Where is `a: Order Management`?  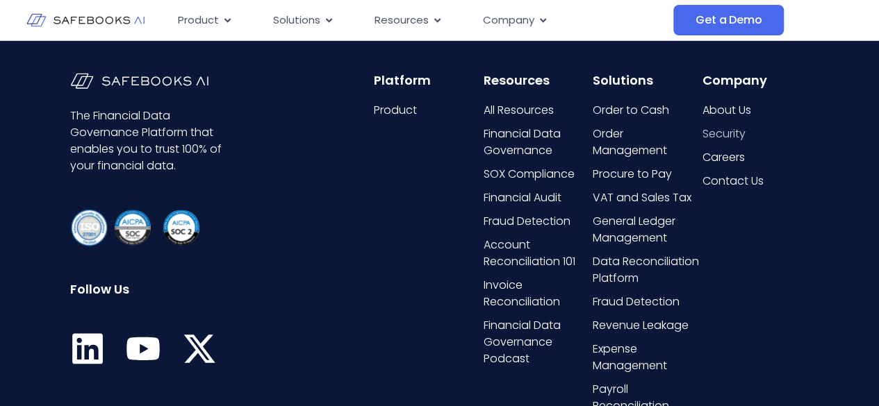
a: Order Management is located at coordinates (645, 142).